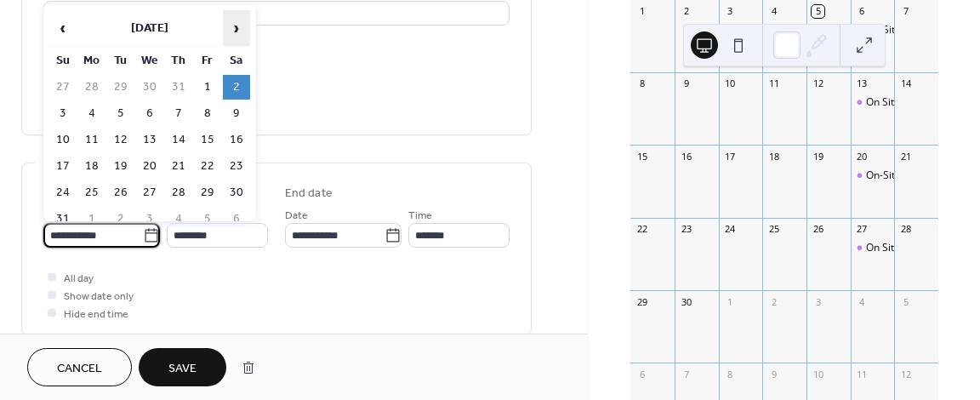  What do you see at coordinates (296, 215) in the screenshot?
I see `span: Date` at bounding box center [296, 215].